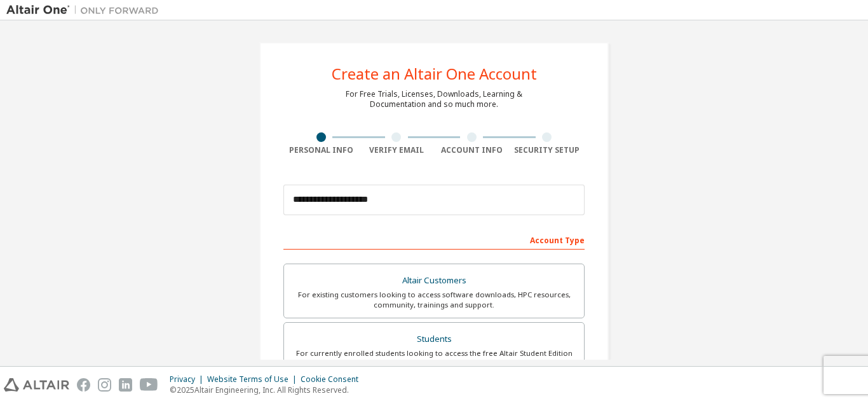 Image resolution: width=868 pixels, height=403 pixels. What do you see at coordinates (104, 384) in the screenshot?
I see `img: instagram.svg` at bounding box center [104, 384].